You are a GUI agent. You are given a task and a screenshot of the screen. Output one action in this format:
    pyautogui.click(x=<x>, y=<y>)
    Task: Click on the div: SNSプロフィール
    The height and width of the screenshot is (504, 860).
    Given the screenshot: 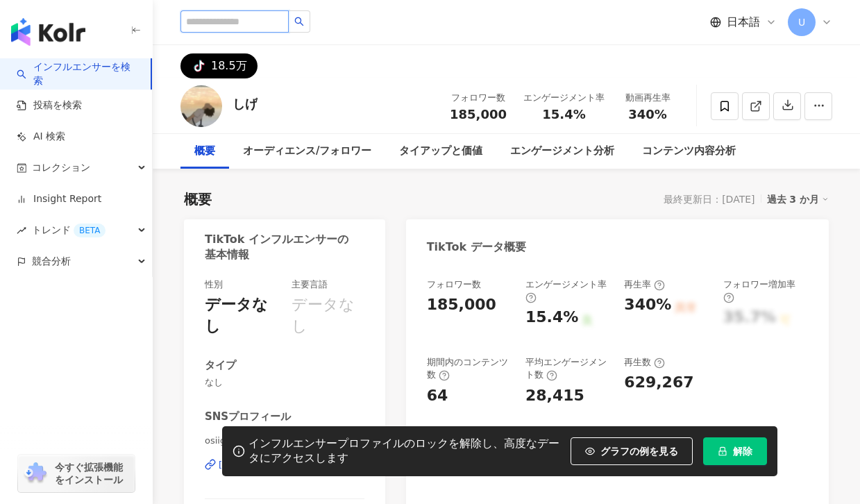 What is the action you would take?
    pyautogui.click(x=248, y=417)
    